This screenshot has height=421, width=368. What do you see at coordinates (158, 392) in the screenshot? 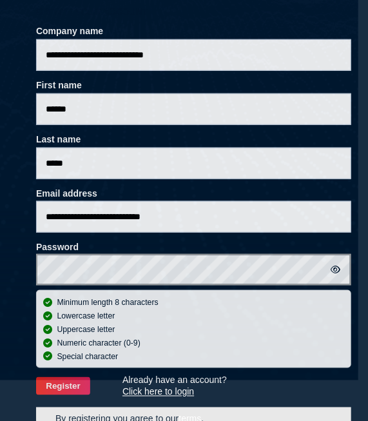
I see `span: Click here to login` at bounding box center [158, 392].